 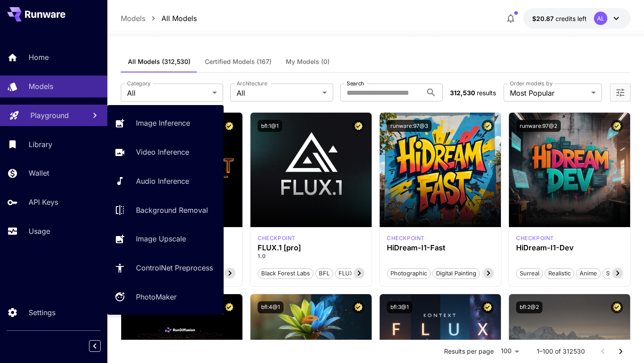 What do you see at coordinates (616, 274) in the screenshot?
I see `span: Stylized` at bounding box center [616, 274].